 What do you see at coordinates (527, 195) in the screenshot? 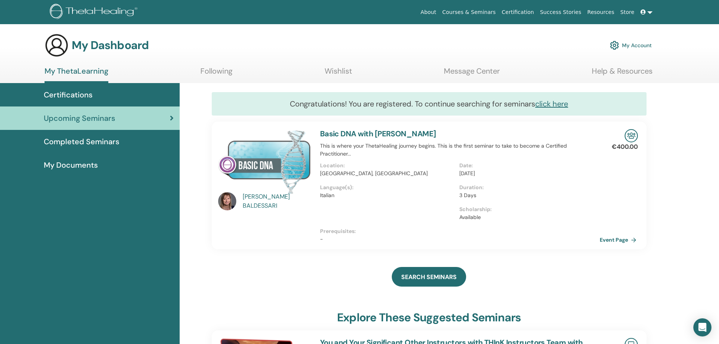
I see `p: 3 Days` at bounding box center [527, 195].